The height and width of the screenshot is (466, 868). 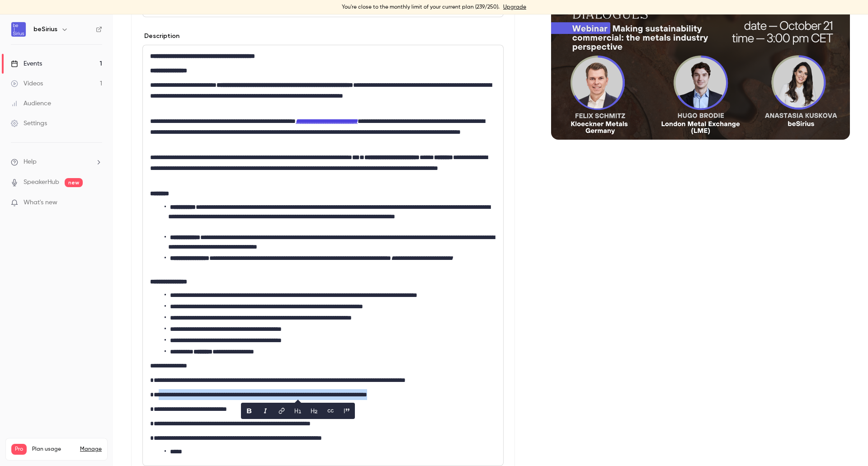 I want to click on span: Plan usage, so click(x=53, y=450).